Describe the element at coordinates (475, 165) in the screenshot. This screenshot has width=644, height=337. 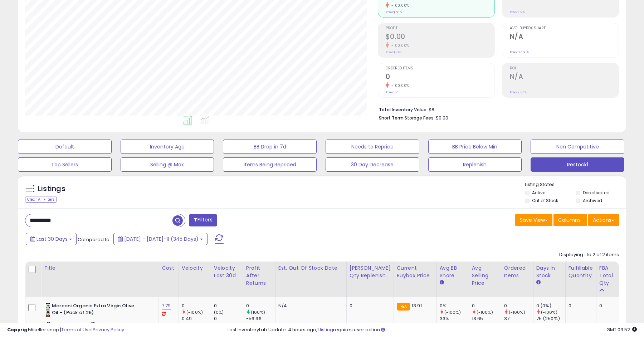
I see `button: Replenish` at that location.